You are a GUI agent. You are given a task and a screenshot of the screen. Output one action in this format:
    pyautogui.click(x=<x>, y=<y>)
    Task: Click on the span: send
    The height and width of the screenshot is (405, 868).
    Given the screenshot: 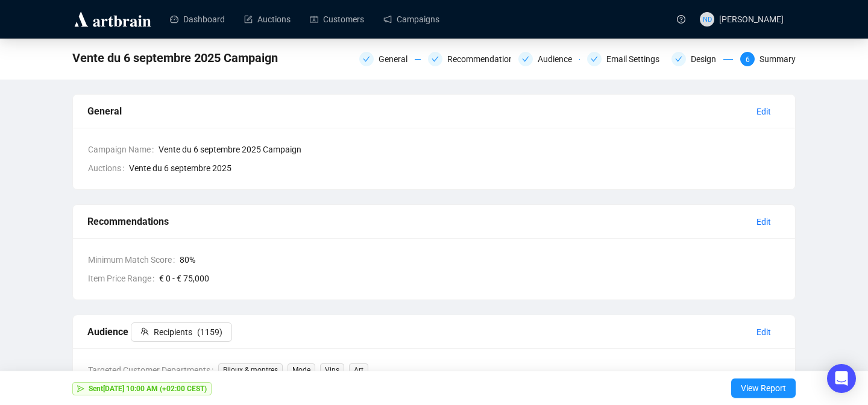 What is the action you would take?
    pyautogui.click(x=81, y=389)
    